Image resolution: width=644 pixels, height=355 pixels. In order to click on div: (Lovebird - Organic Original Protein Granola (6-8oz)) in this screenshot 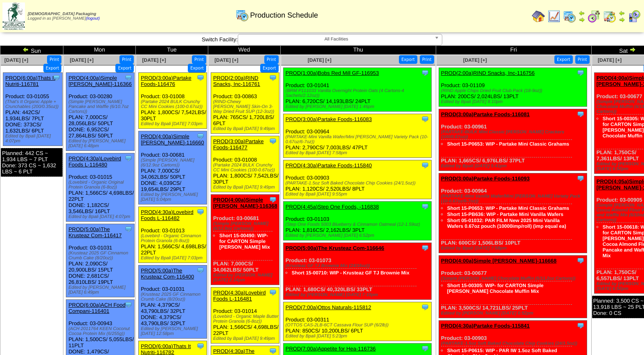, I will do `click(101, 185)`.